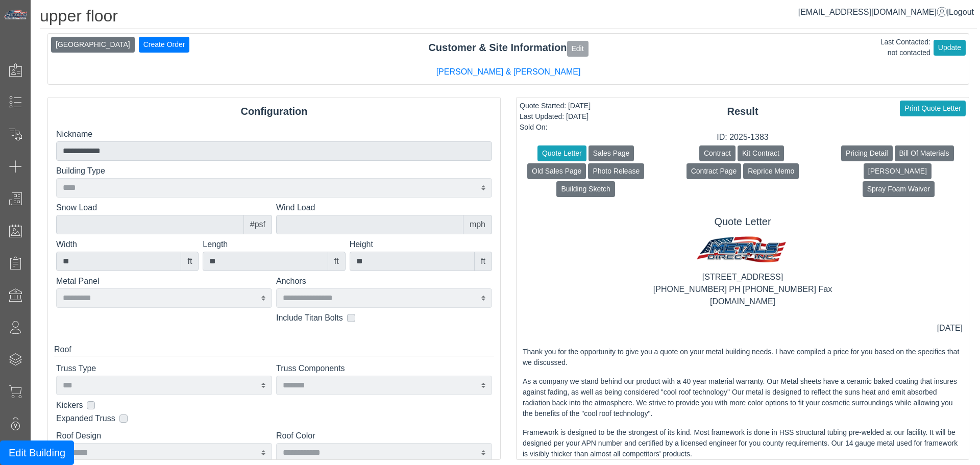 Image resolution: width=980 pixels, height=465 pixels. What do you see at coordinates (509, 17) in the screenshot?
I see `h1: upper floor` at bounding box center [509, 17].